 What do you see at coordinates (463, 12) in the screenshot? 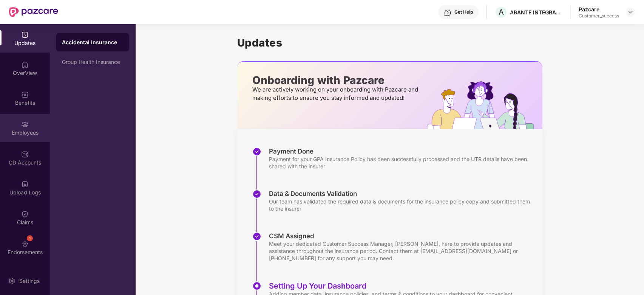
I see `div: Get Help` at bounding box center [463, 12].